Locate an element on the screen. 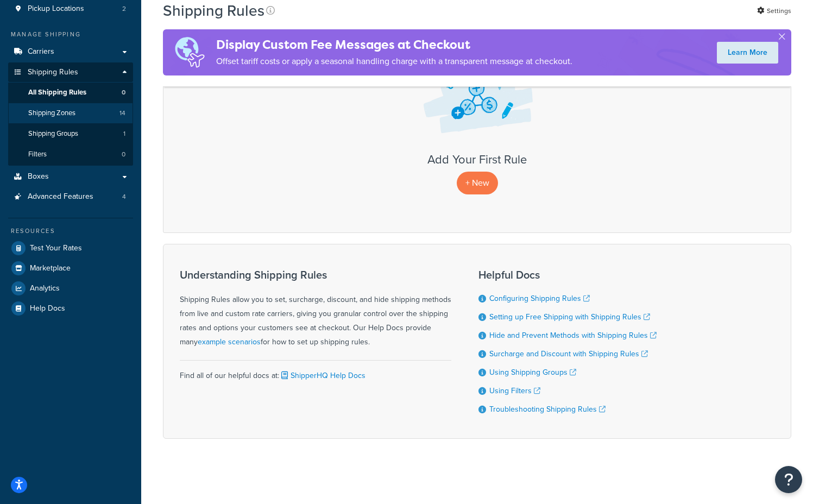  a: Learn More is located at coordinates (747, 53).